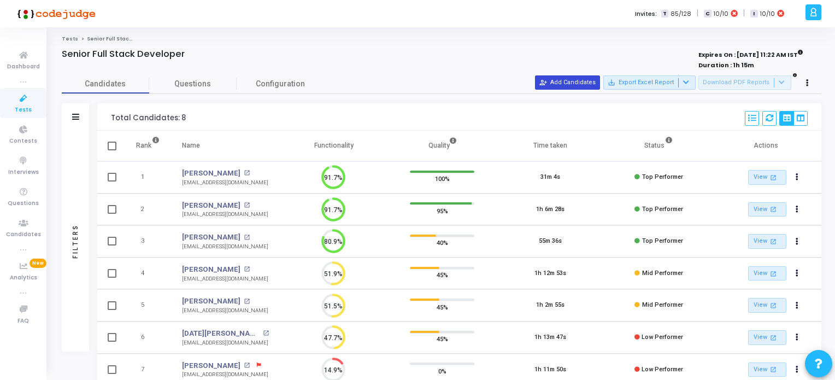 This screenshot has height=380, width=835. Describe the element at coordinates (611, 82) in the screenshot. I see `mat-icon: save_alt` at that location.